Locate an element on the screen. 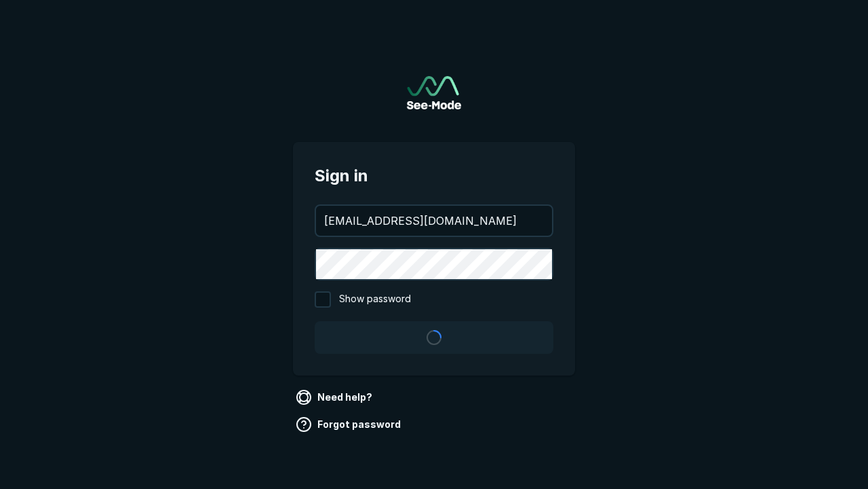 Image resolution: width=868 pixels, height=489 pixels. a: Go to sign in is located at coordinates (434, 92).